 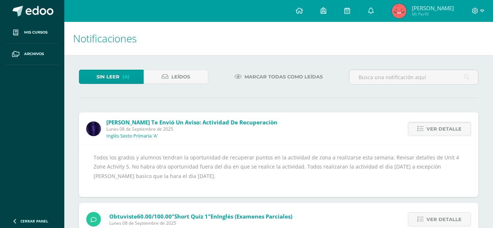 I want to click on span: Leídos, so click(x=181, y=77).